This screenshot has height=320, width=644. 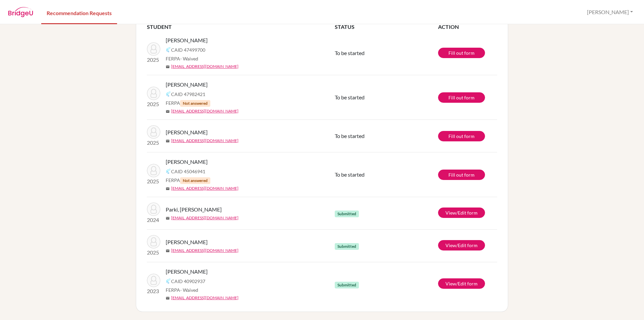 What do you see at coordinates (154, 170) in the screenshot?
I see `img: Acharya, Samir` at bounding box center [154, 170].